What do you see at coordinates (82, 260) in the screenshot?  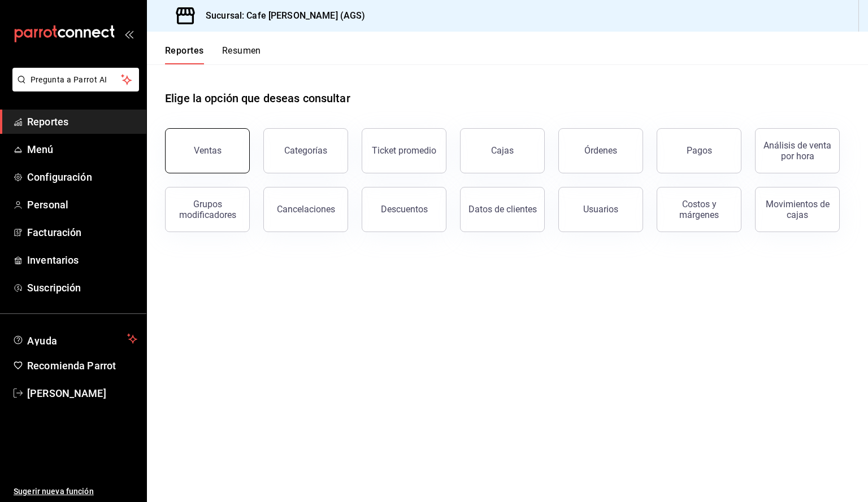 I see `span: Inventarios` at bounding box center [82, 260].